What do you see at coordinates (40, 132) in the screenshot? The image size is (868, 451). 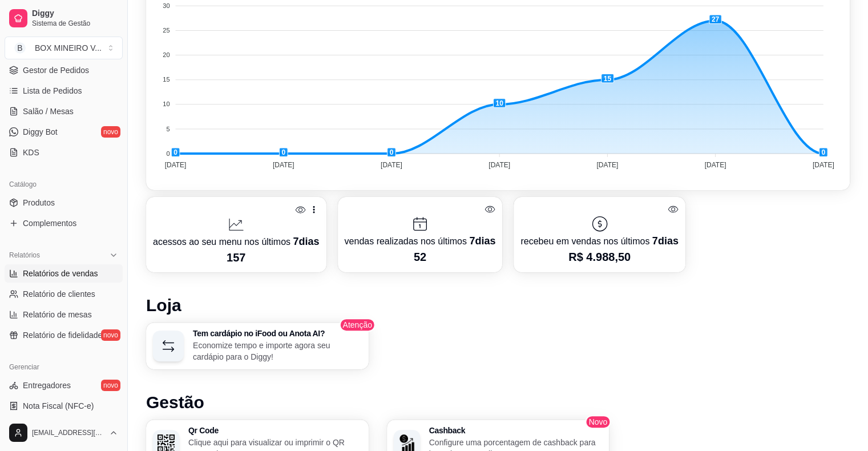 I see `span: Diggy Bot` at bounding box center [40, 132].